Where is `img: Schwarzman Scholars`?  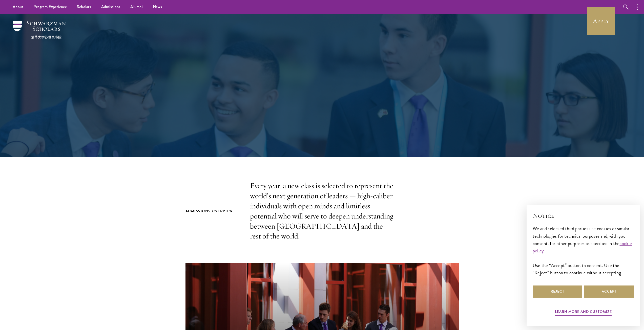 img: Schwarzman Scholars is located at coordinates (39, 30).